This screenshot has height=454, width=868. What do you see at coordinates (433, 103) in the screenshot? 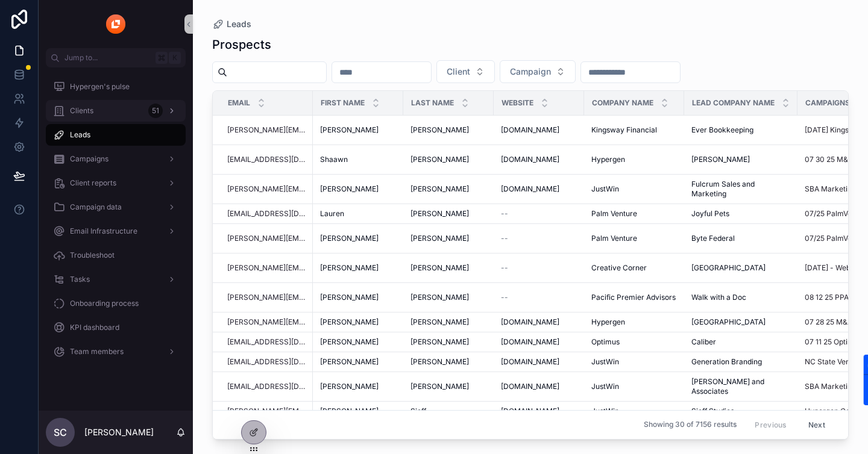
I see `span: Last name` at bounding box center [433, 103].